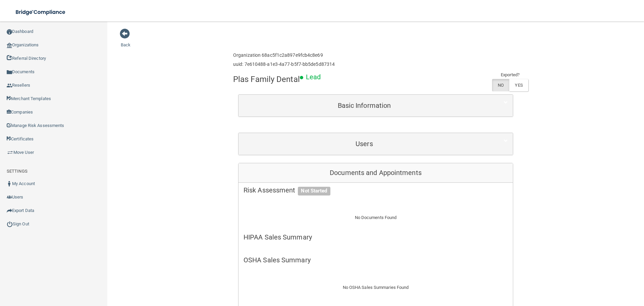  I want to click on img: organization-icon.f8decf85.png, so click(9, 45).